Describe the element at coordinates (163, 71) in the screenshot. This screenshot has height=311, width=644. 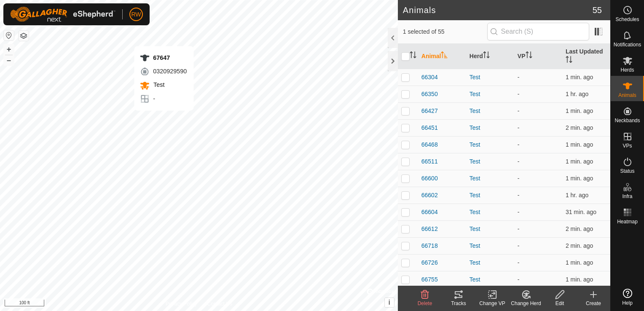
I see `div: 0320929590` at that location.